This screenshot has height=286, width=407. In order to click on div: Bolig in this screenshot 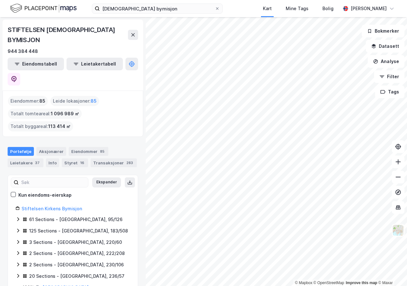, I will do `click(328, 9)`.